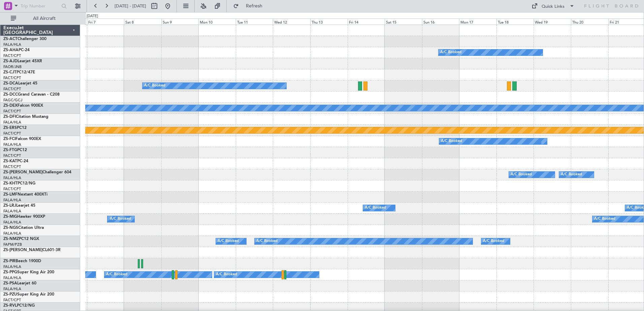 The height and width of the screenshot is (311, 644). I want to click on div: Wed 12, so click(292, 22).